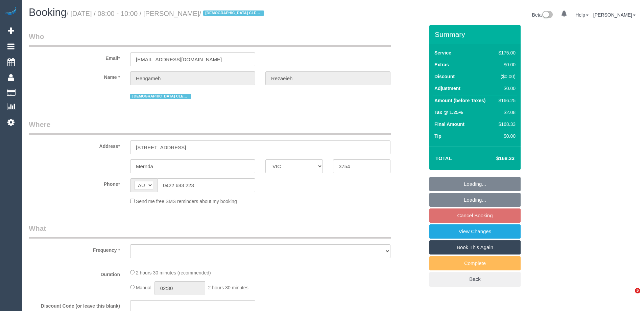 The height and width of the screenshot is (311, 644). I want to click on input: Email*, so click(193, 59).